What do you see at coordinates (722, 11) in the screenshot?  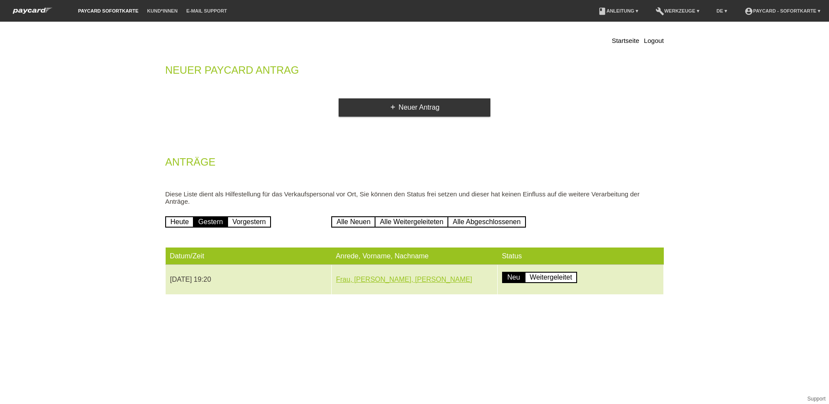 I see `a: DE ▾` at bounding box center [722, 11].